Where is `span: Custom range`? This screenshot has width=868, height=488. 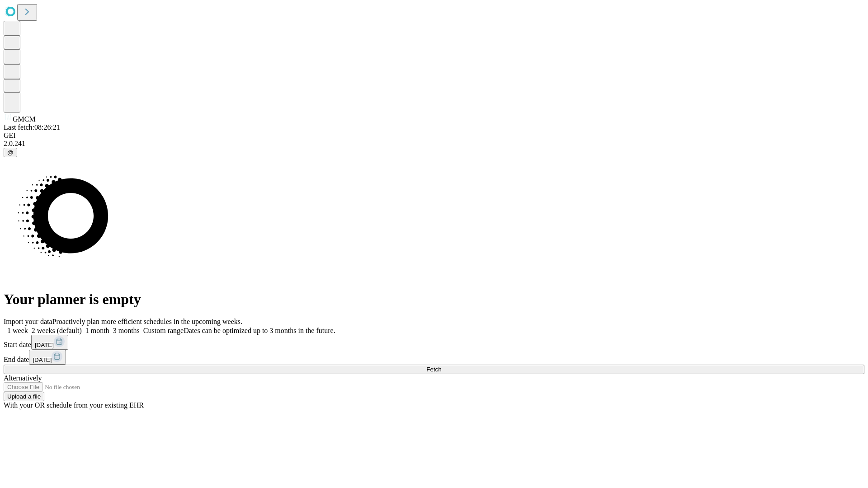 span: Custom range is located at coordinates (163, 330).